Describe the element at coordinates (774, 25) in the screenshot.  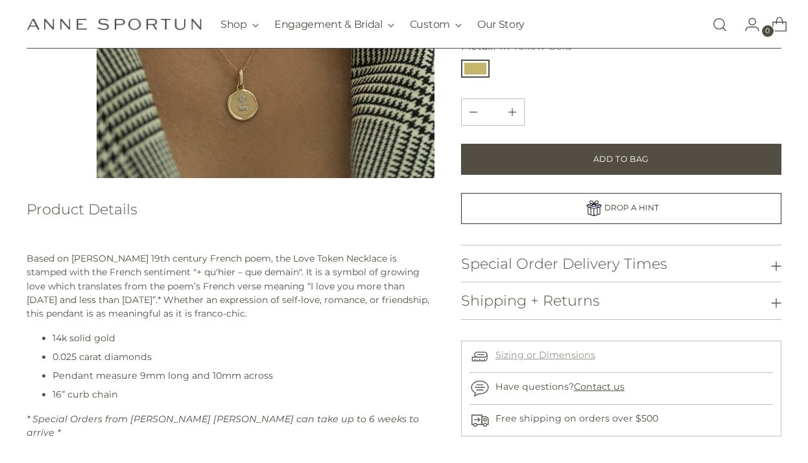
I see `a: Open cart modal` at that location.